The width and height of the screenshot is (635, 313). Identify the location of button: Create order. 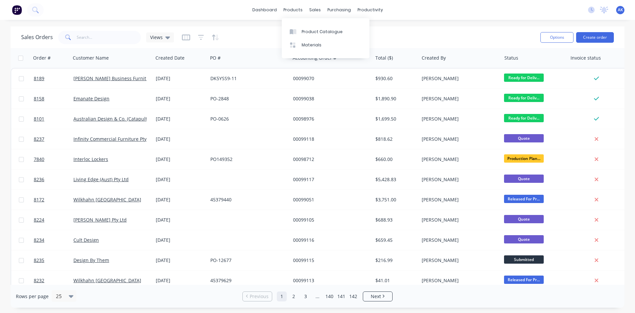
(595, 37).